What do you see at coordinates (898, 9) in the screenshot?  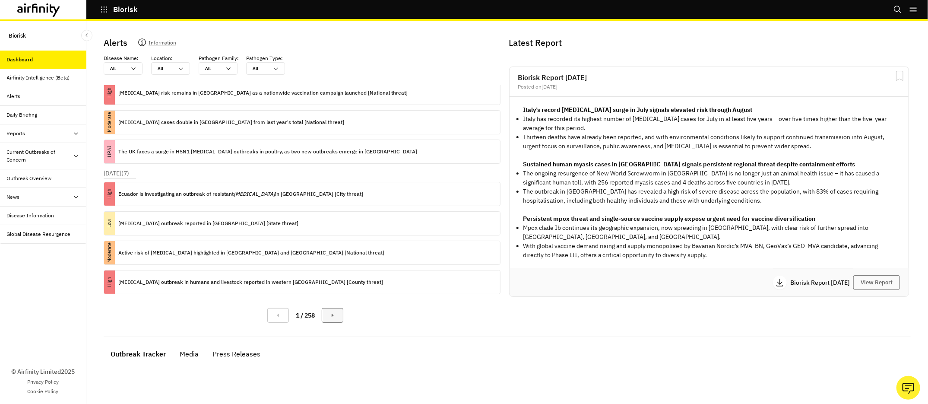 I see `button: Search` at bounding box center [898, 9].